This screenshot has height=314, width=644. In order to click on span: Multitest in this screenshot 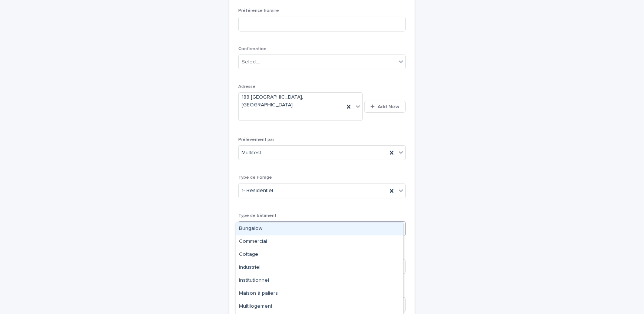, I will do `click(251, 153)`.